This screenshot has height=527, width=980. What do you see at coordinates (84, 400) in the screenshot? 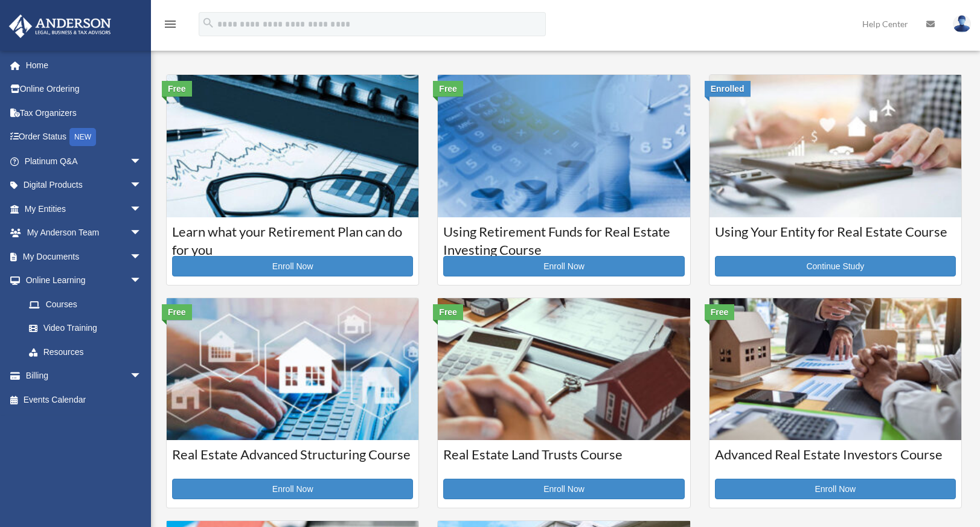
I see `a: Events Calendar` at bounding box center [84, 400].